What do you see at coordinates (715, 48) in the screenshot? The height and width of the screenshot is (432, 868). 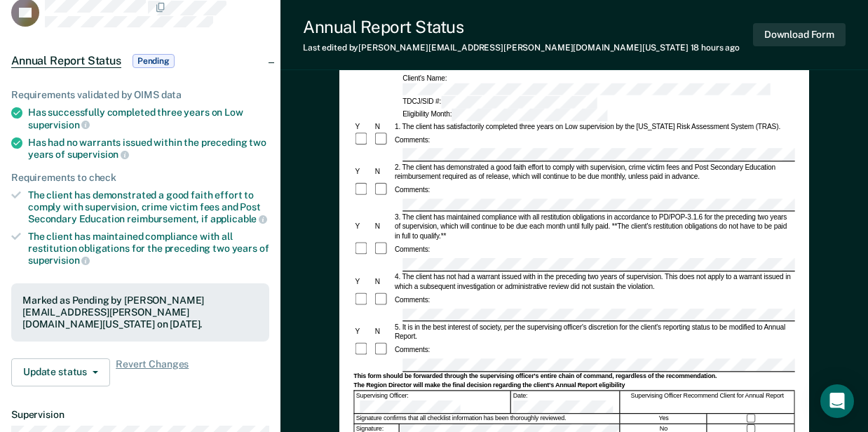 I see `span: 18 hours ago` at bounding box center [715, 48].